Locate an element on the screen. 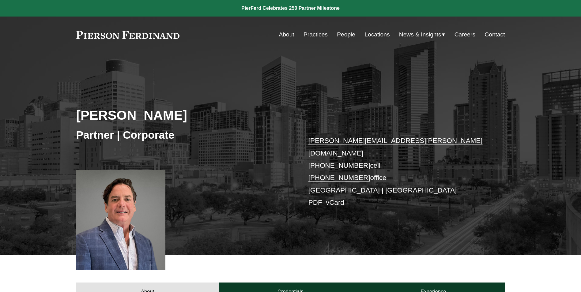 This screenshot has height=292, width=581. a: folder dropdown is located at coordinates (422, 35).